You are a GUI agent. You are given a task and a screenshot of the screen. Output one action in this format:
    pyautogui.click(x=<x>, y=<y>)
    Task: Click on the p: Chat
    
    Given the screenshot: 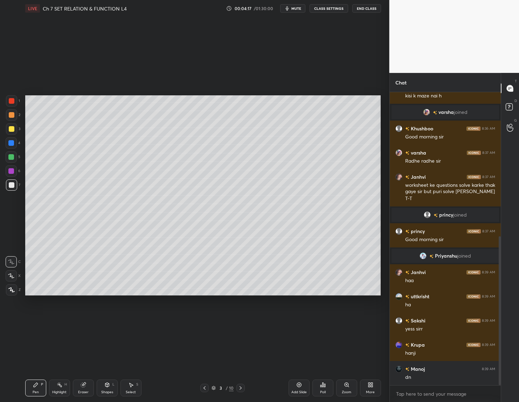 What is the action you would take?
    pyautogui.click(x=401, y=82)
    